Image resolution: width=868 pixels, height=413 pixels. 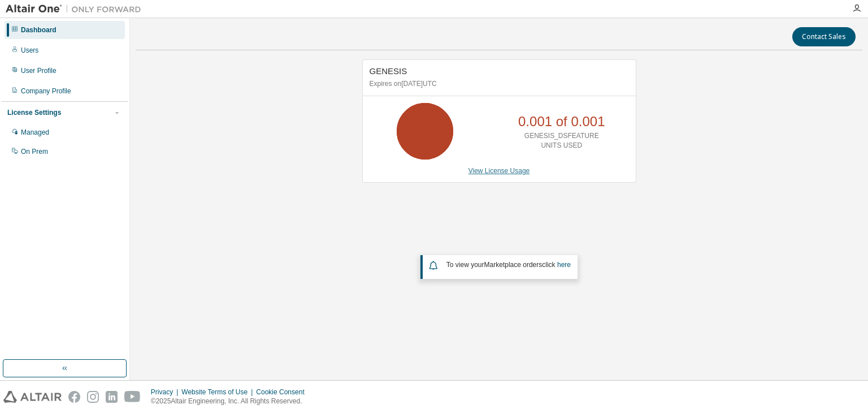 What do you see at coordinates (283, 392) in the screenshot?
I see `div: Cookie Consent` at bounding box center [283, 392].